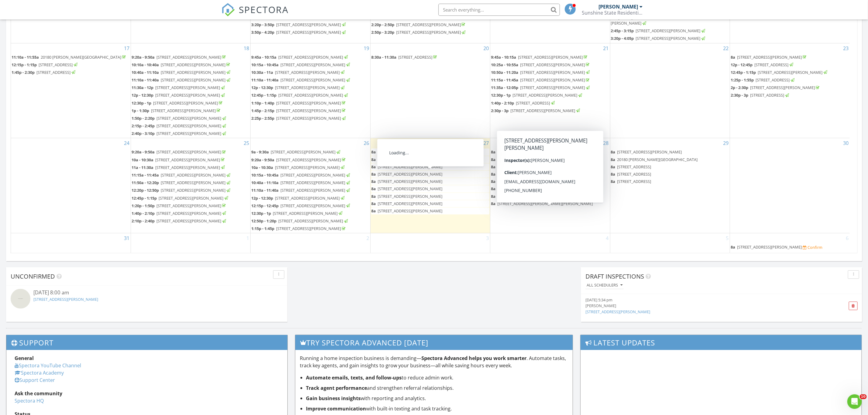 The image size is (868, 415). I want to click on span: 2:45p - 3:15p, so click(622, 31).